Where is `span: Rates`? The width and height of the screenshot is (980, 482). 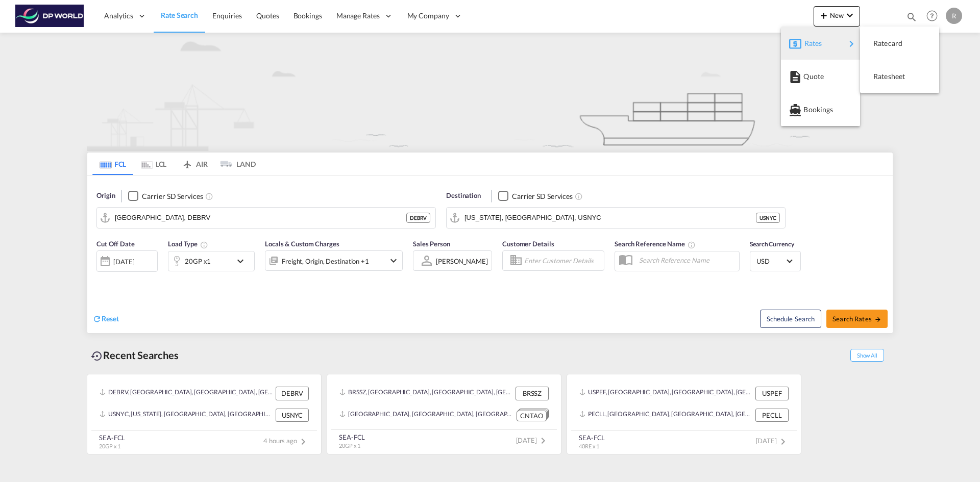 span: Rates is located at coordinates (811, 43).